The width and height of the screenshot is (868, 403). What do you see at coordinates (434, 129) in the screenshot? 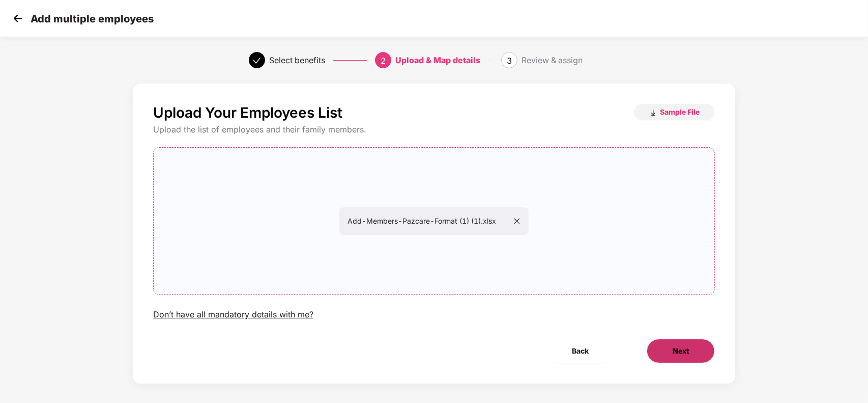
I see `div: Upload the list of employees and their family members.` at bounding box center [434, 129].